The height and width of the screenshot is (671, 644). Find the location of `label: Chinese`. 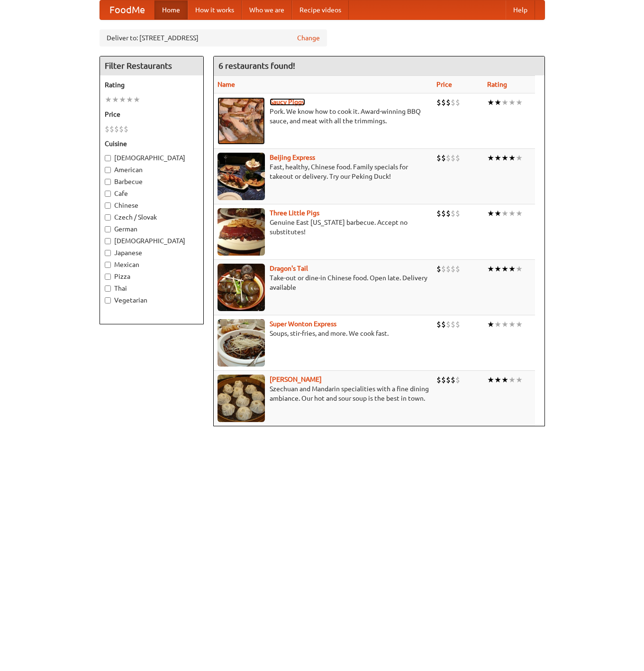

label: Chinese is located at coordinates (152, 206).